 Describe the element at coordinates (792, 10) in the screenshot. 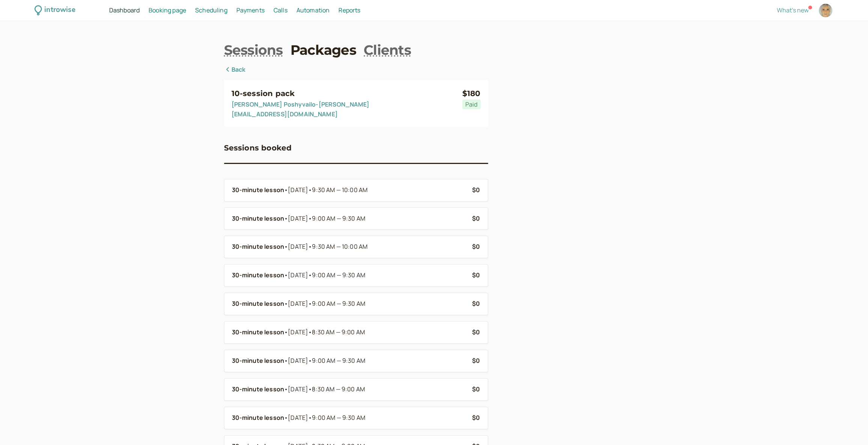

I see `button: What's new` at that location.